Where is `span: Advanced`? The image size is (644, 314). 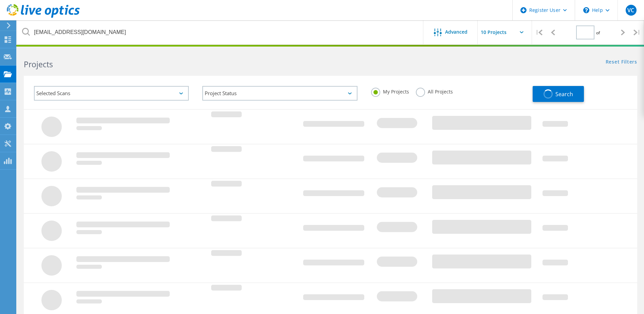 span: Advanced is located at coordinates (456, 32).